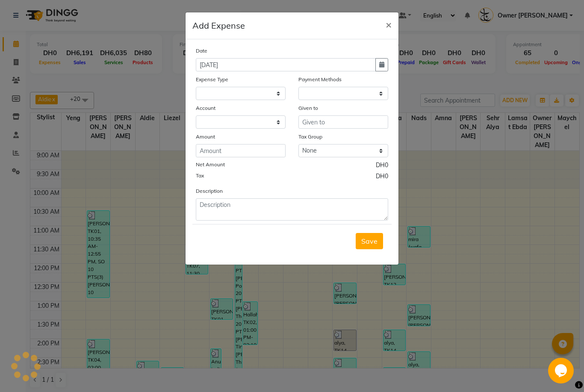 The width and height of the screenshot is (584, 392). I want to click on label: Description, so click(209, 191).